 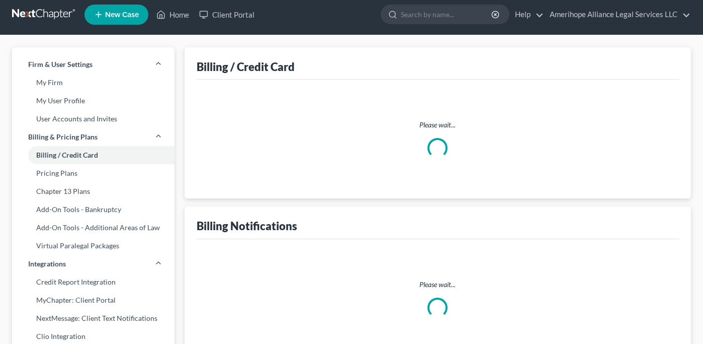 What do you see at coordinates (93, 155) in the screenshot?
I see `a: Billing / Credit Card` at bounding box center [93, 155].